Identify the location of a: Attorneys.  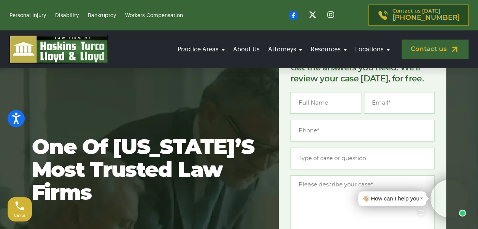
(285, 49).